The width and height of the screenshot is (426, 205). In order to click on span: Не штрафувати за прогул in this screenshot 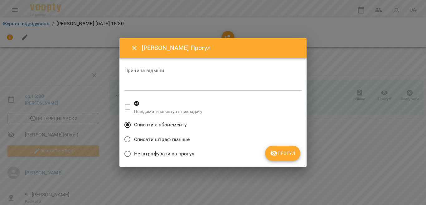, I will do `click(164, 154)`.